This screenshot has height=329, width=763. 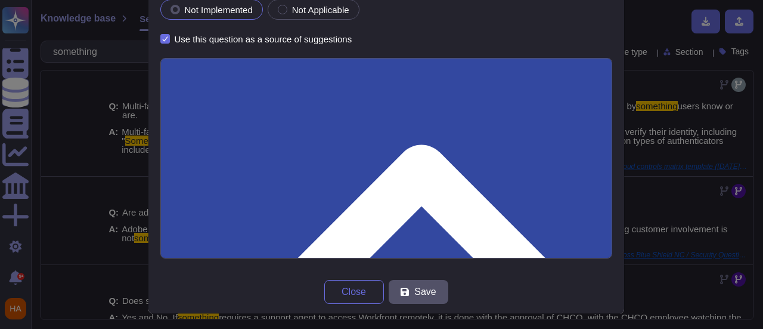 What do you see at coordinates (264, 39) in the screenshot?
I see `div: Use this question as a source of suggestions` at bounding box center [264, 39].